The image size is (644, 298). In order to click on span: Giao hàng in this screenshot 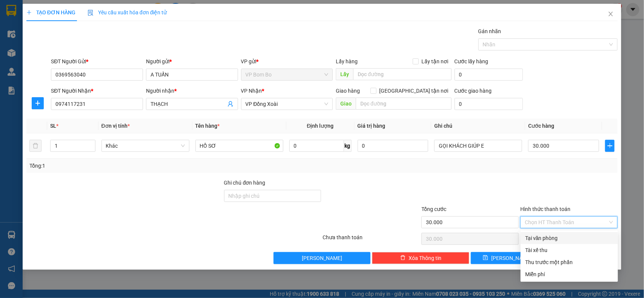, I will do `click(348, 91)`.